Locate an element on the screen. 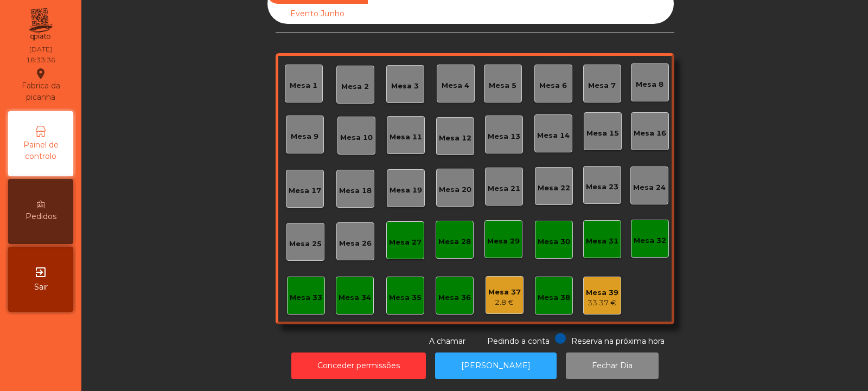  div: Mesa 25 is located at coordinates (305, 244).